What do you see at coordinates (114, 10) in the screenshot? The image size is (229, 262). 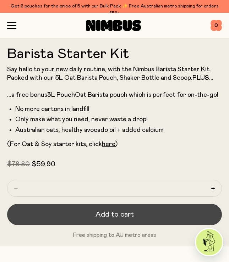 I see `div: Get 6 pouches for the price of 5 with our Bulk Pack ✨ Free Australian metro shipping for orders $59+` at bounding box center [114, 10].